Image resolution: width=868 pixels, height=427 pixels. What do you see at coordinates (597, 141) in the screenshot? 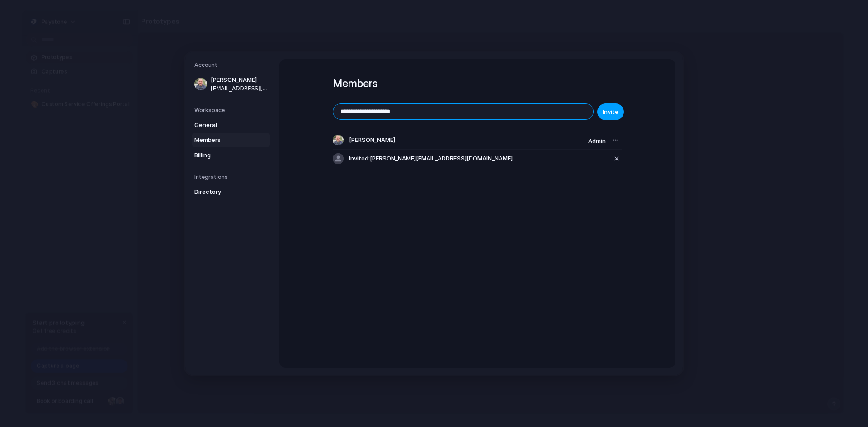
I see `span: Admin` at bounding box center [597, 141].